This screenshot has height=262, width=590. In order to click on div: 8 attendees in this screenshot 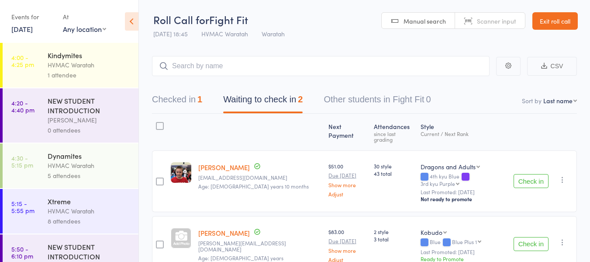, I will do `click(89, 221)`.